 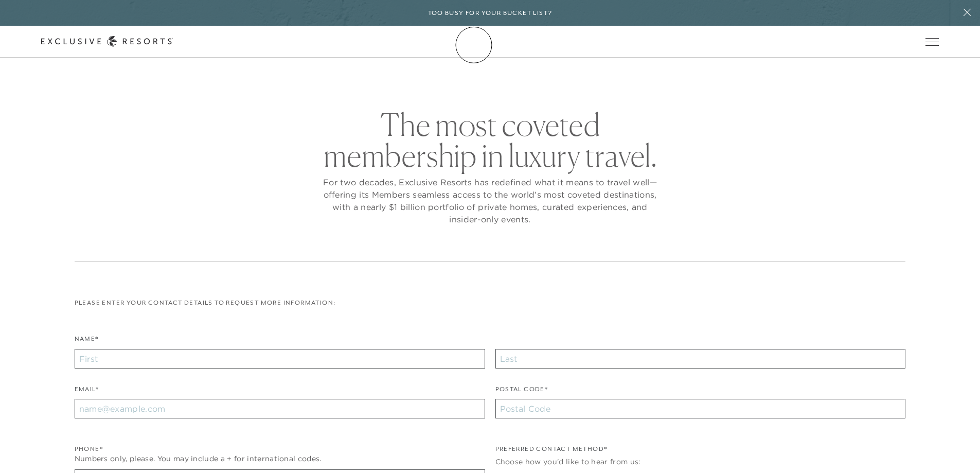 I want to click on button: Open navigation, so click(x=933, y=42).